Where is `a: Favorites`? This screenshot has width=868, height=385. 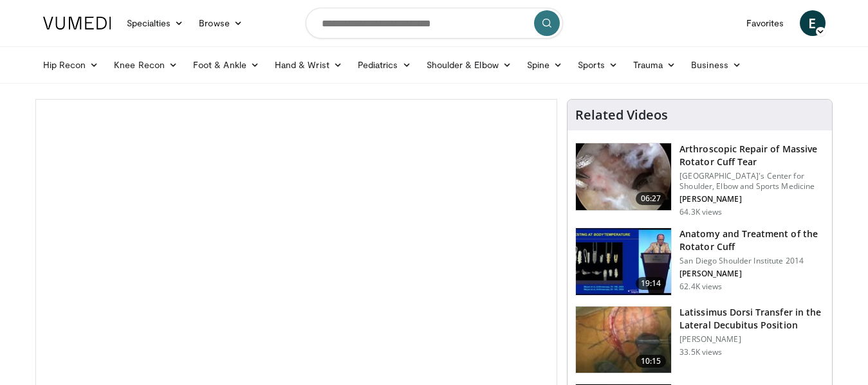
a: Favorites is located at coordinates (766, 23).